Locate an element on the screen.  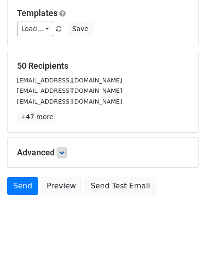
a: Send Test Email is located at coordinates (120, 186).